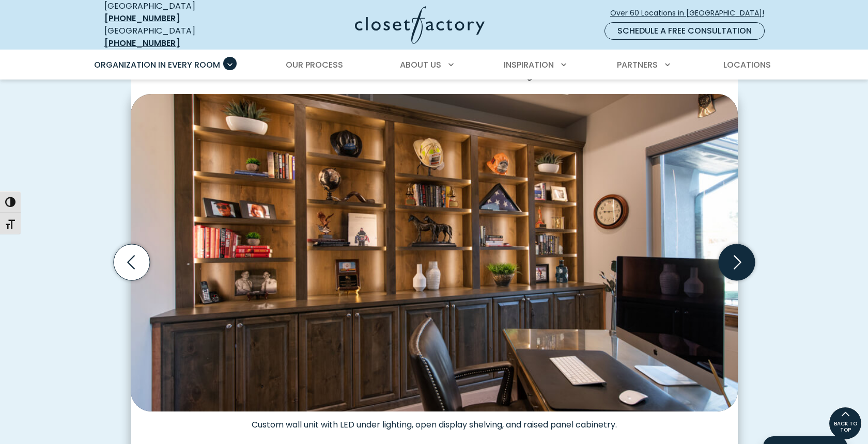 The height and width of the screenshot is (444, 868). I want to click on button: Previous slide, so click(132, 263).